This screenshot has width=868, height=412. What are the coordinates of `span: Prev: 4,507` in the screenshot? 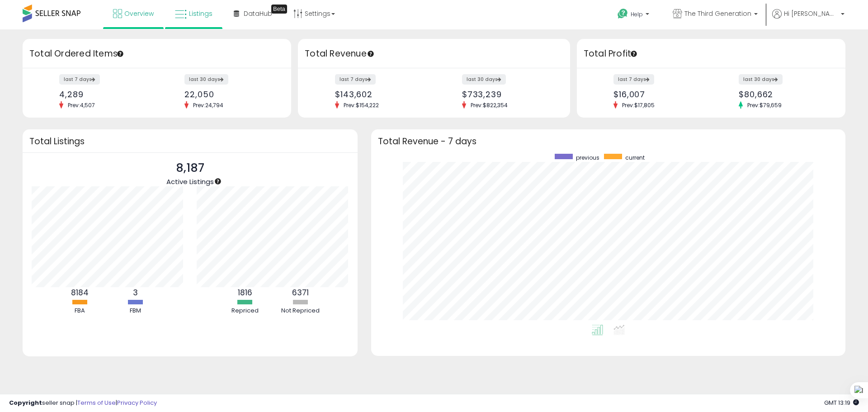 It's located at (82, 105).